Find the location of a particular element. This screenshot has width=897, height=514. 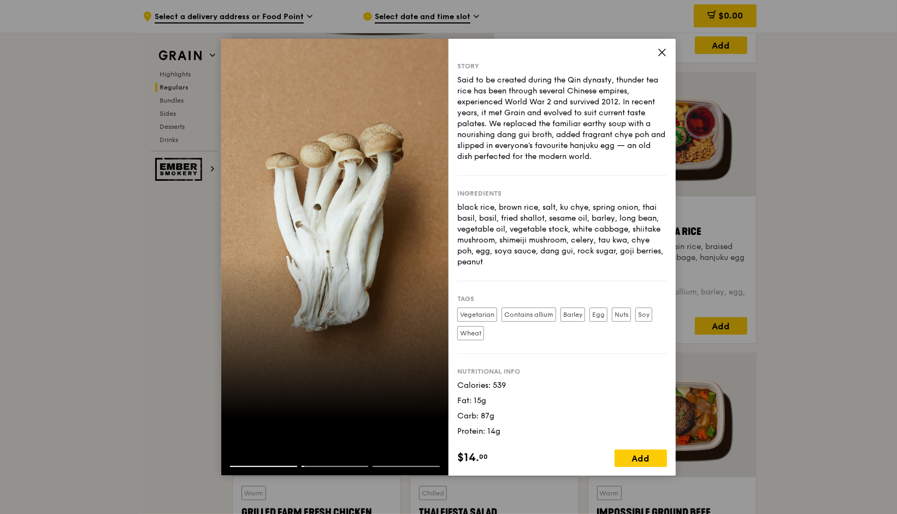

div: Nutritional info is located at coordinates (562, 372).